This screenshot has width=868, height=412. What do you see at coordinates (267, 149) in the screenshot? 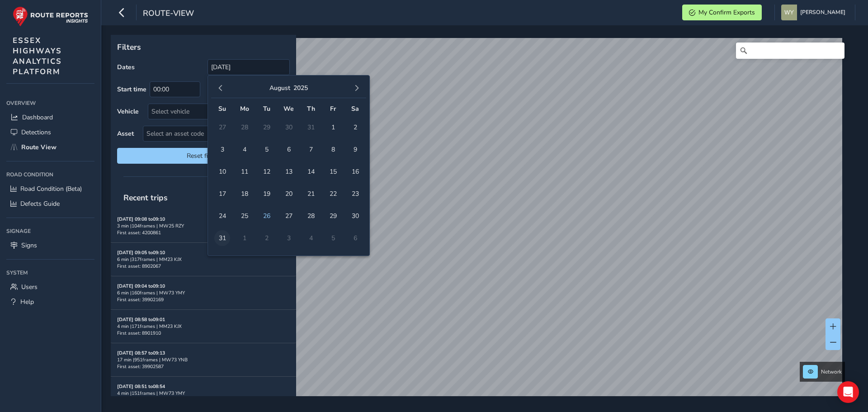
I see `span: 5` at bounding box center [267, 149].